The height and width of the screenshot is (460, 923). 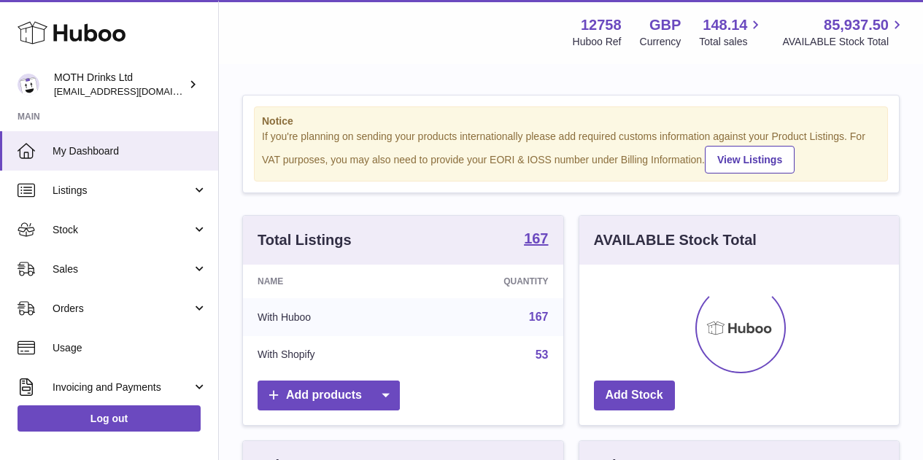 I want to click on img: orders@mothdrinks.com, so click(x=28, y=85).